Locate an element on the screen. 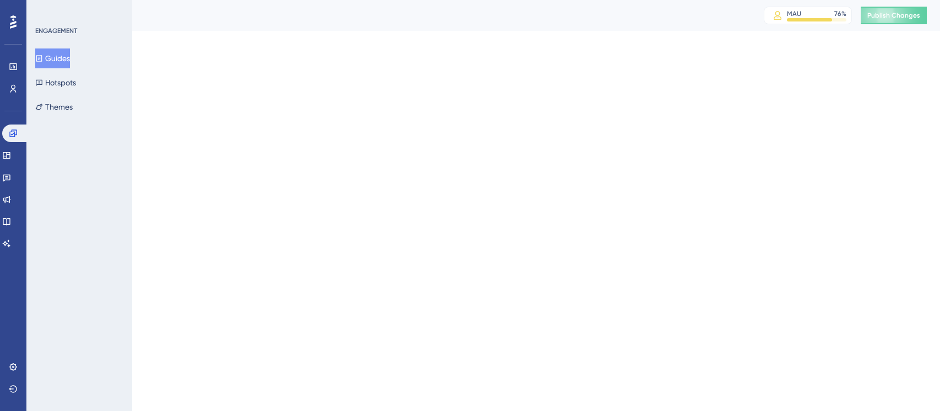  div: ENGAGEMENT is located at coordinates (56, 31).